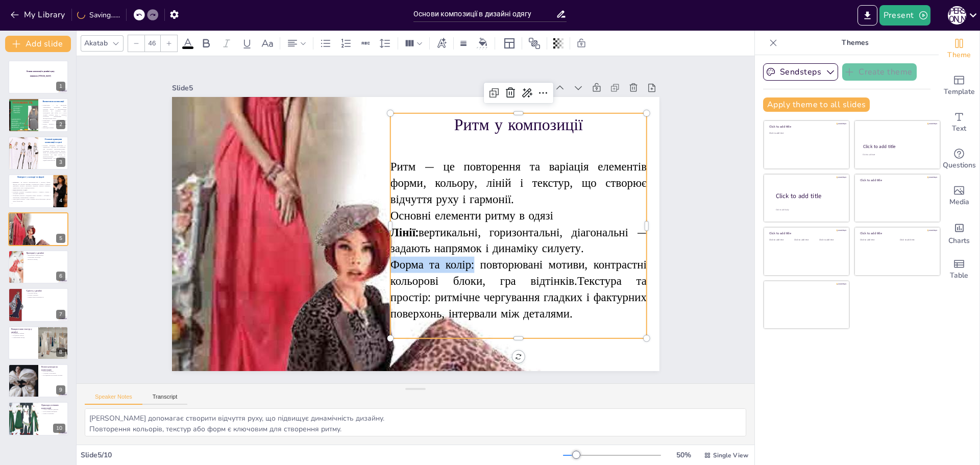  I want to click on div: Add a table, so click(959, 269).